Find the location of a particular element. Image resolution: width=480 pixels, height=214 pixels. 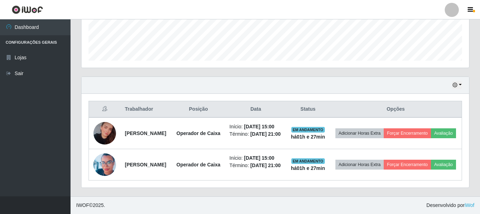

th: Opções is located at coordinates (396, 109).